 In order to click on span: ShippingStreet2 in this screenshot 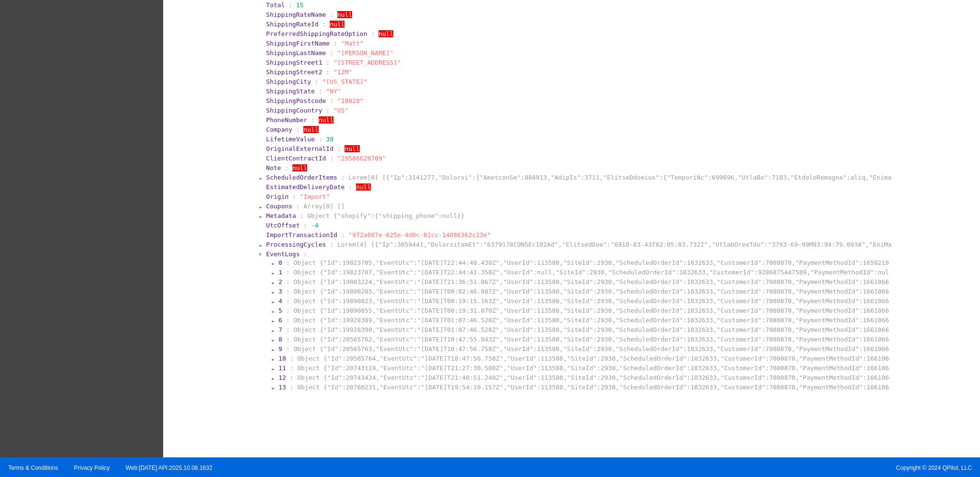, I will do `click(294, 72)`.